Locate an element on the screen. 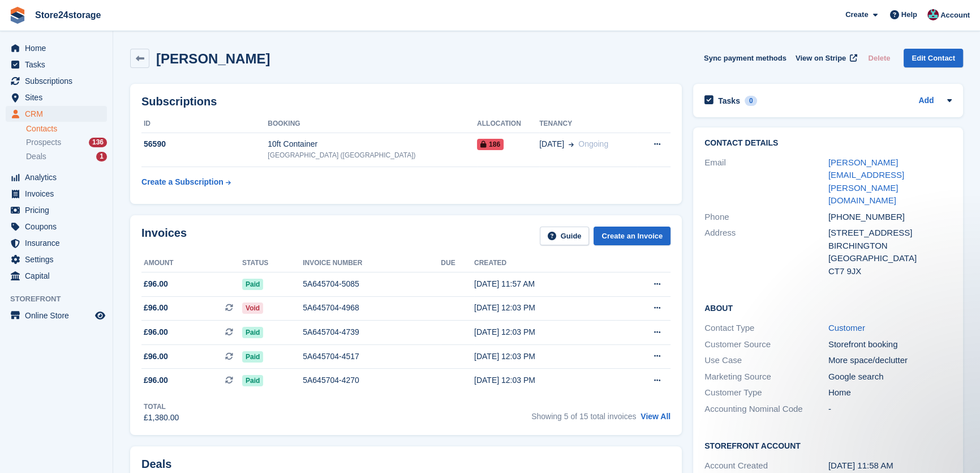  img: George is located at coordinates (934, 15).